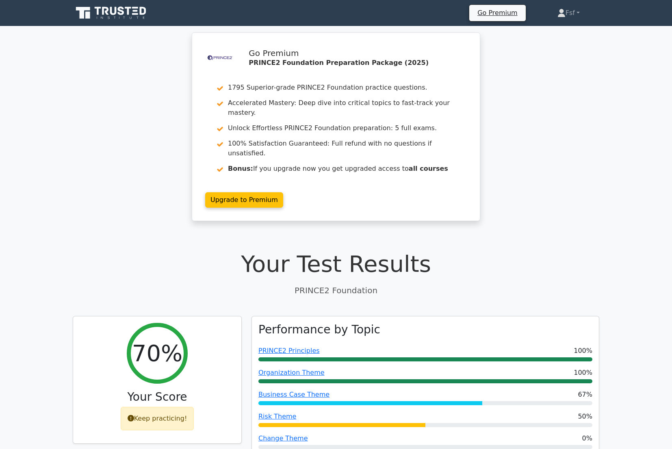  Describe the element at coordinates (157, 397) in the screenshot. I see `h3: Your Score` at that location.